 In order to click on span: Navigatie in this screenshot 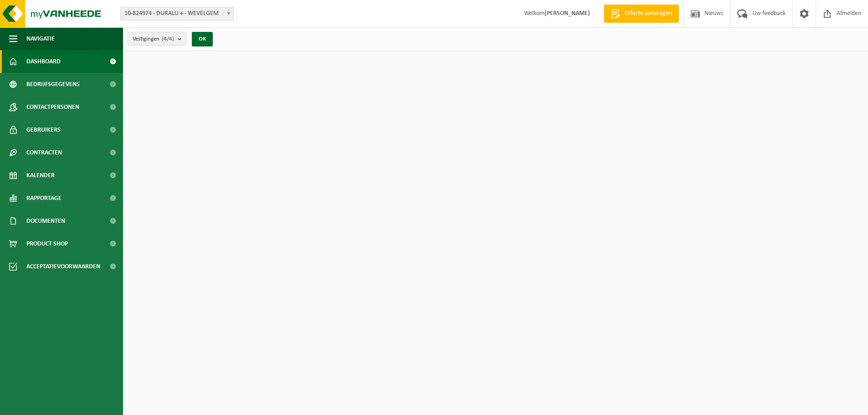, I will do `click(40, 39)`.